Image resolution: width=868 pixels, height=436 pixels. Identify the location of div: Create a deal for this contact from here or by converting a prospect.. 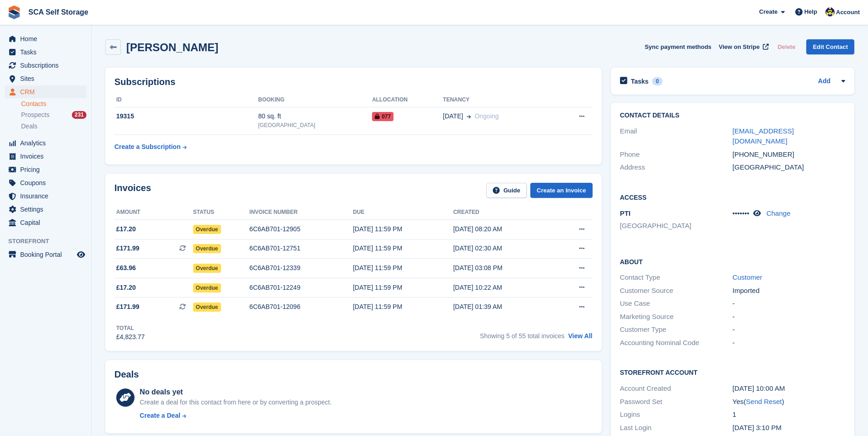
(235, 402).